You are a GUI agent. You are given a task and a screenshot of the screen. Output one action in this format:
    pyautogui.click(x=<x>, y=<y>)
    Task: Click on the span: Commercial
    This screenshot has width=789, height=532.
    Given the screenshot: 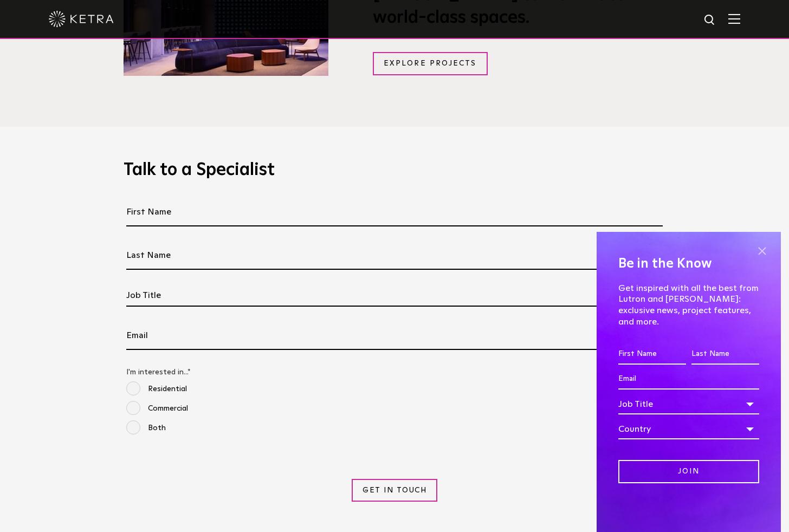 What is the action you would take?
    pyautogui.click(x=157, y=409)
    